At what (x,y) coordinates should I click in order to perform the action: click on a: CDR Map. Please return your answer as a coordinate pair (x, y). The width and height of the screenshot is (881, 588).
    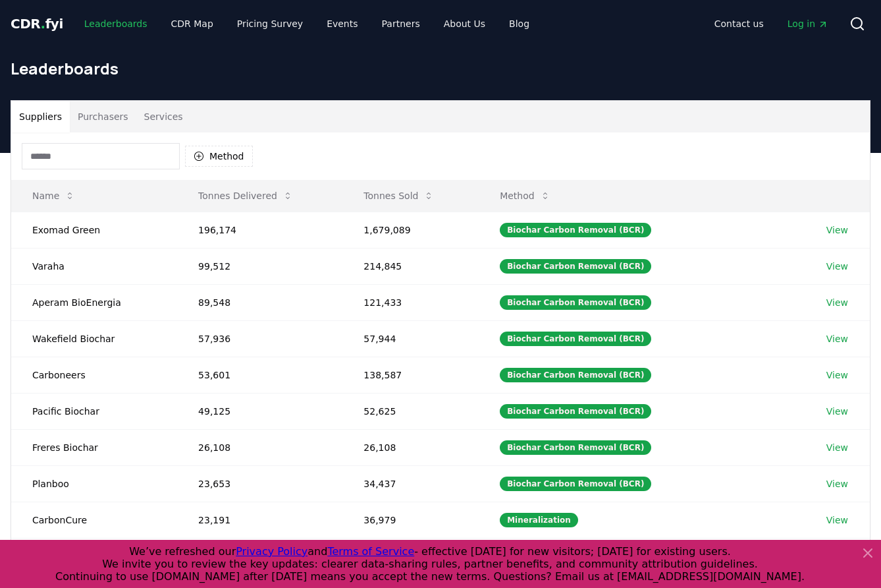
    Looking at the image, I should click on (192, 23).